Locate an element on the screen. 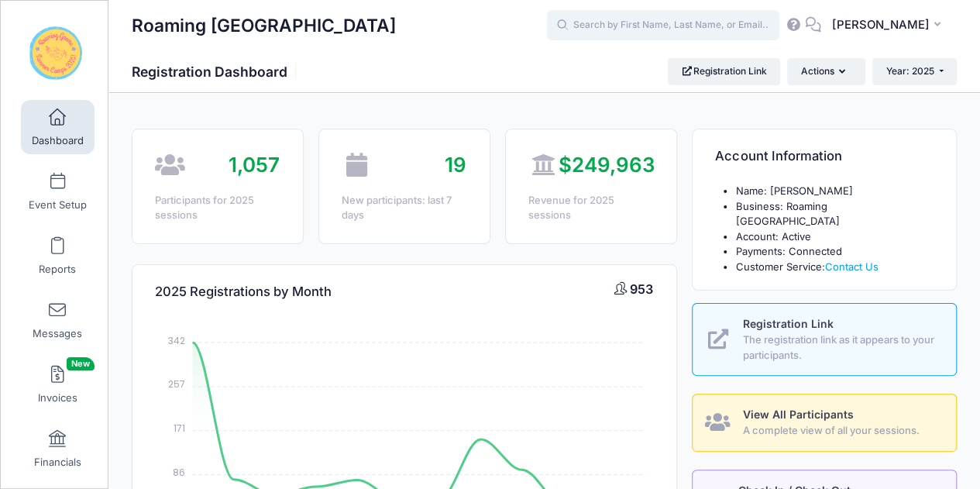  a: Event Setup is located at coordinates (57, 192).